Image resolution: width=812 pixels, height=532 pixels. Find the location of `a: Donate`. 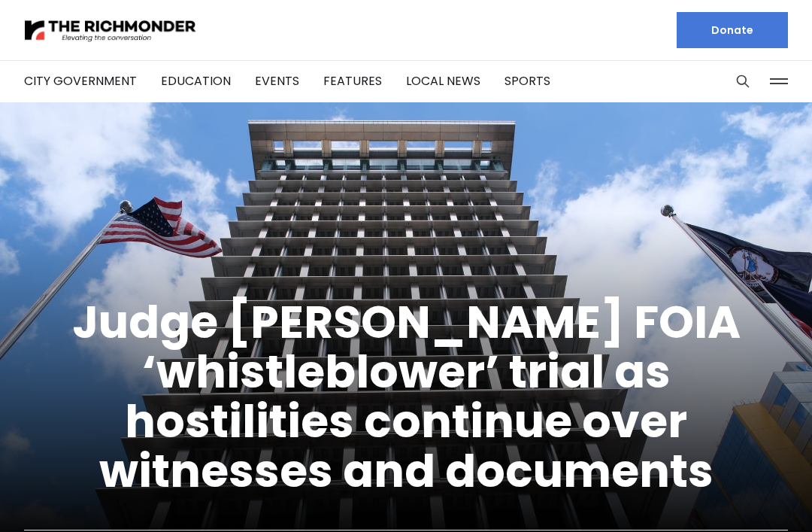

a: Donate is located at coordinates (732, 30).